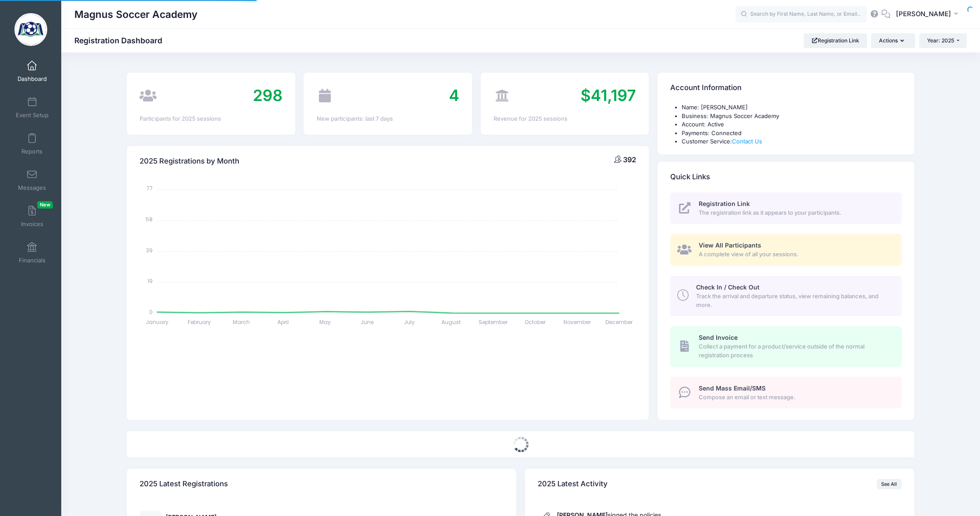 The height and width of the screenshot is (516, 980). I want to click on span: Invoices, so click(32, 224).